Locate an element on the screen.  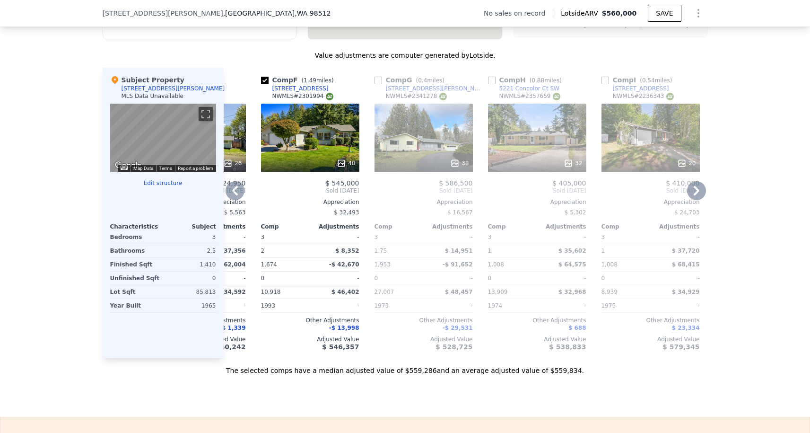
div: 20 is located at coordinates (686, 163).